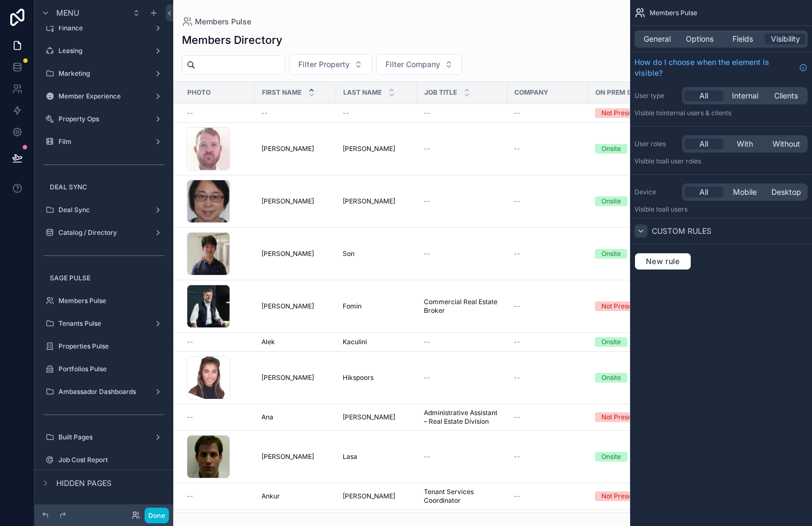  Describe the element at coordinates (104, 96) in the screenshot. I see `label: Member Experience` at that location.